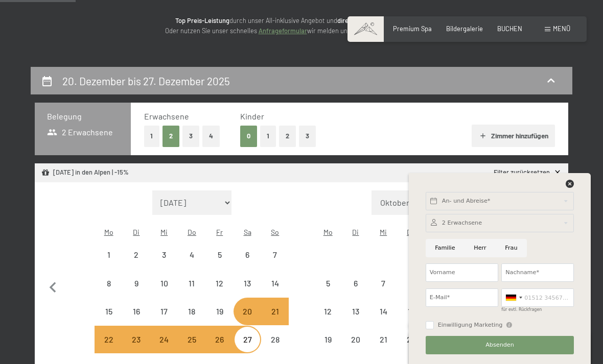  I want to click on svg: Angebot/Paket, so click(45, 173).